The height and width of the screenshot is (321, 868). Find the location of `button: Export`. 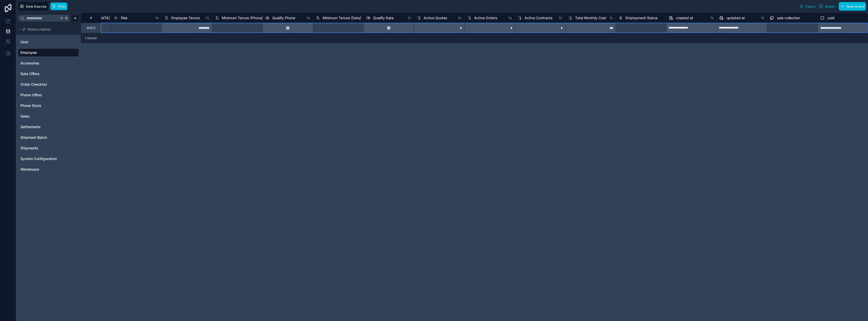

button: Export is located at coordinates (808, 6).